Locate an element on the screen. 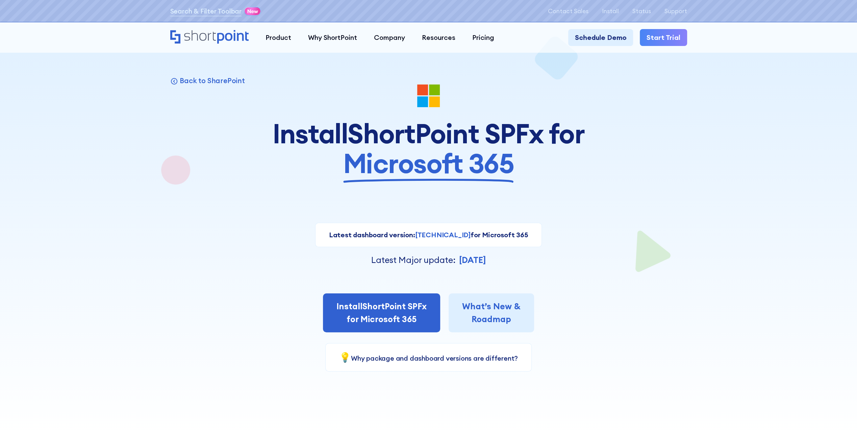 The width and height of the screenshot is (857, 434). p: Latest Major update: is located at coordinates (414, 260).